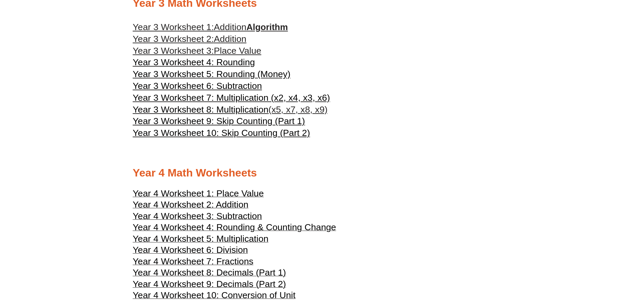  Describe the element at coordinates (298, 110) in the screenshot. I see `span: (x5, x7, x8, x9)` at that location.